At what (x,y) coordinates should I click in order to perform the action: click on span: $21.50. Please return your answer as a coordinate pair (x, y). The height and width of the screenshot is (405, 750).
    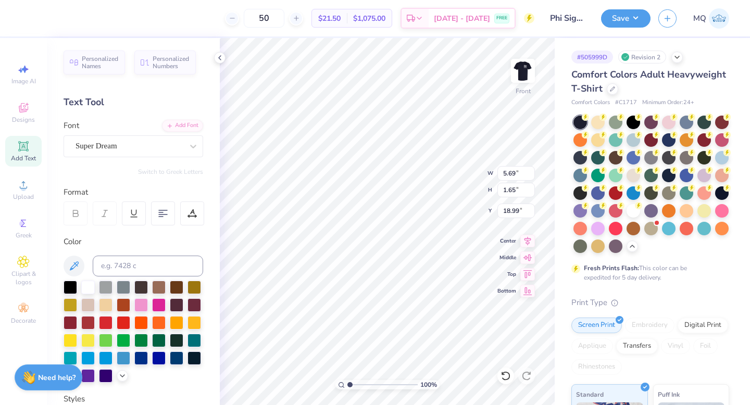
    Looking at the image, I should click on (329, 18).